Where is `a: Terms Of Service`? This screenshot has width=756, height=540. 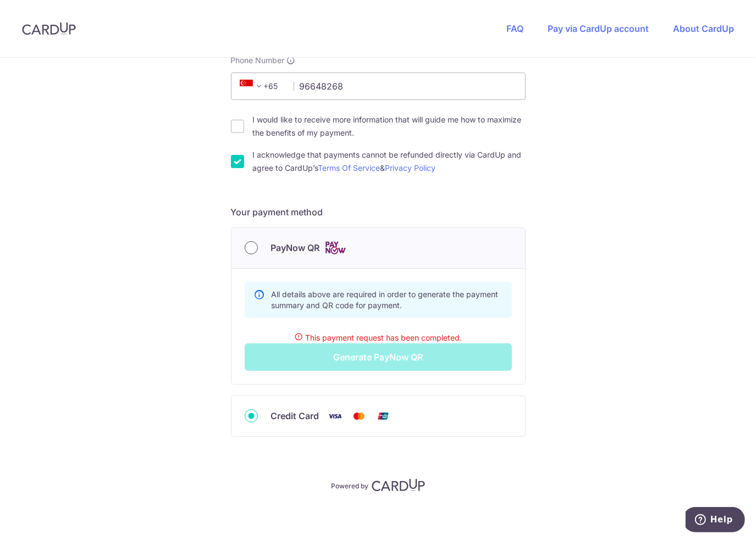 a: Terms Of Service is located at coordinates (350, 168).